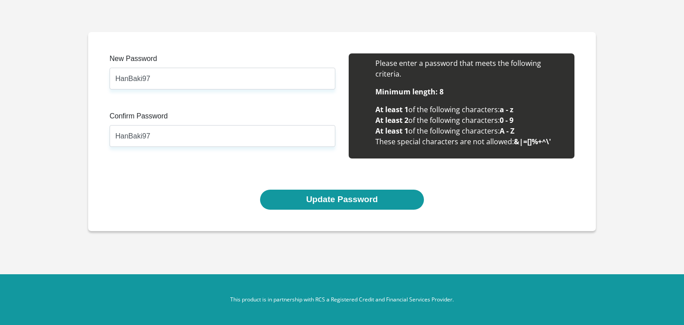 The height and width of the screenshot is (325, 684). What do you see at coordinates (222, 61) in the screenshot?
I see `label: New Password` at bounding box center [222, 61].